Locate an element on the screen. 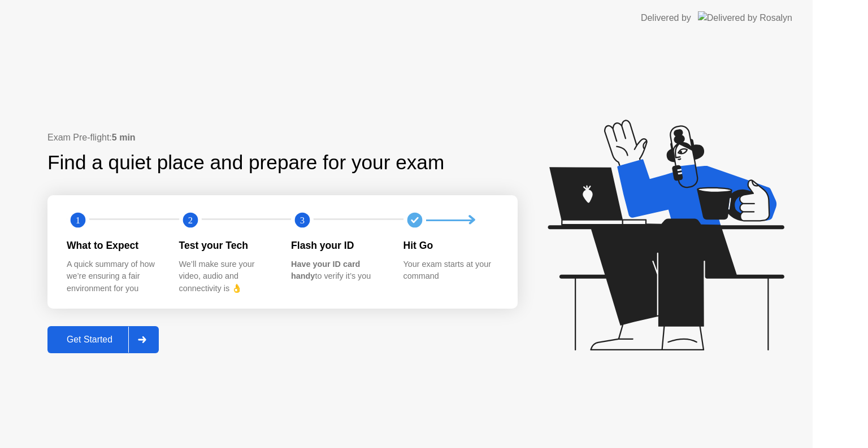 The image size is (868, 448). div: A quick summary of how we’re ensuring a fair environment for you is located at coordinates (113, 276).